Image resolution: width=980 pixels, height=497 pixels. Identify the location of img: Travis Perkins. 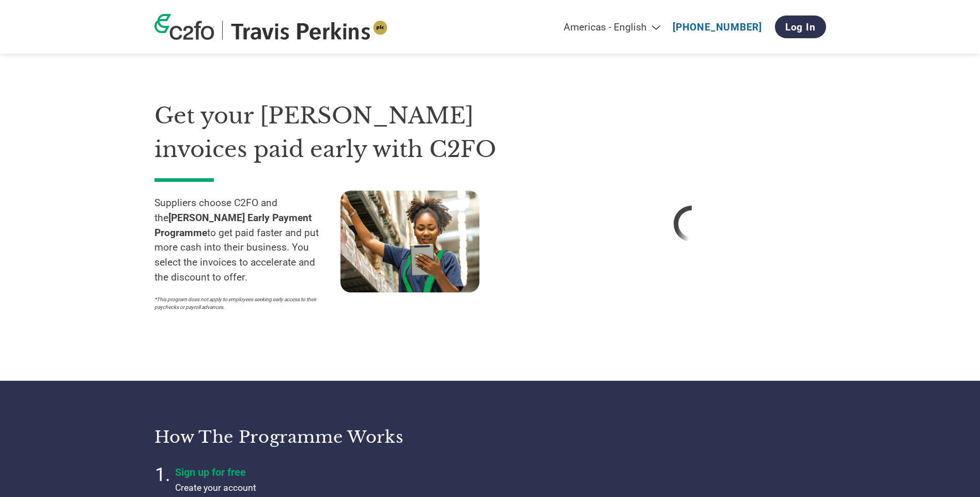
(309, 30).